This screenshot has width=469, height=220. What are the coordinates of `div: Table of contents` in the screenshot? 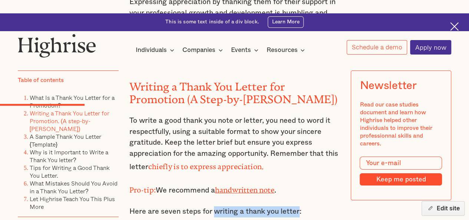 It's located at (41, 80).